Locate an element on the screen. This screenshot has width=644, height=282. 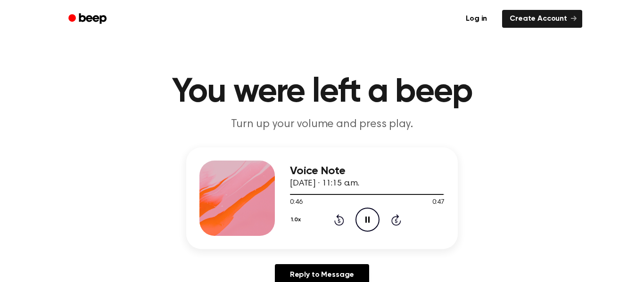
button: 1.0x is located at coordinates (297, 220).